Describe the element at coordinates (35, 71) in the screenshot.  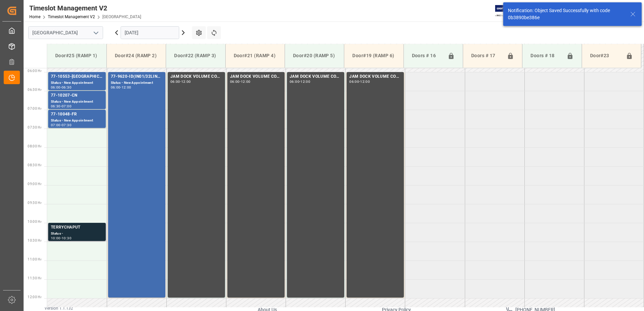
I see `span: 06:00 Hr` at that location.